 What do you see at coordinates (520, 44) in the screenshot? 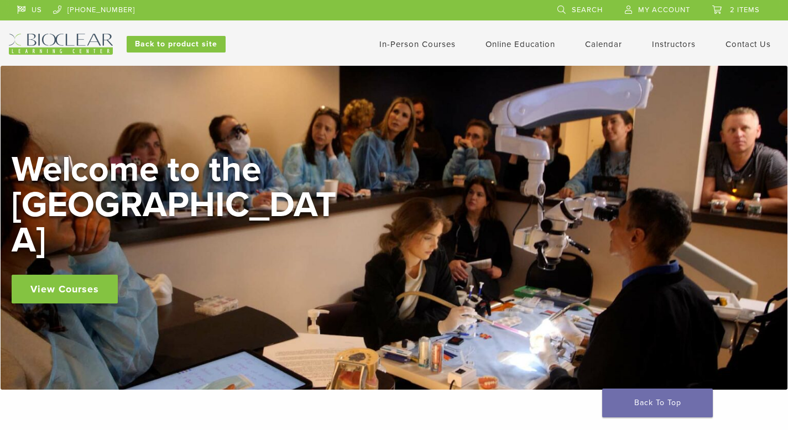
I see `a: Online Education` at bounding box center [520, 44].